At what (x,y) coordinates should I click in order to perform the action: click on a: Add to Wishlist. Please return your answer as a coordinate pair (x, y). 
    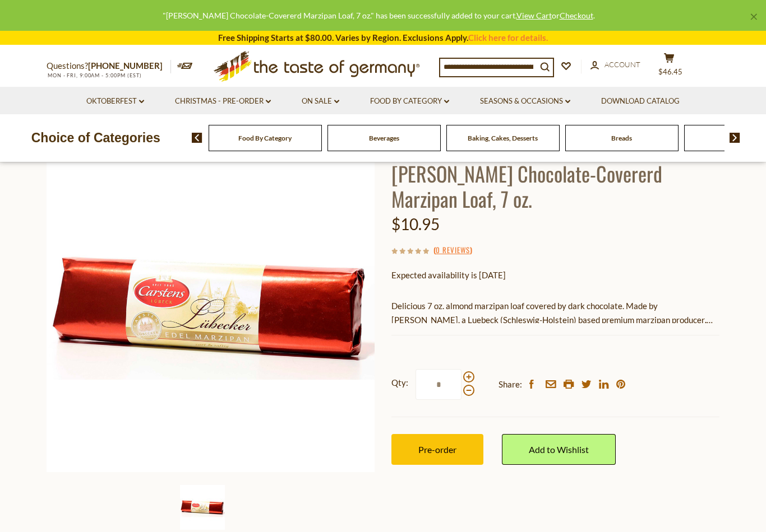
    Looking at the image, I should click on (558, 450).